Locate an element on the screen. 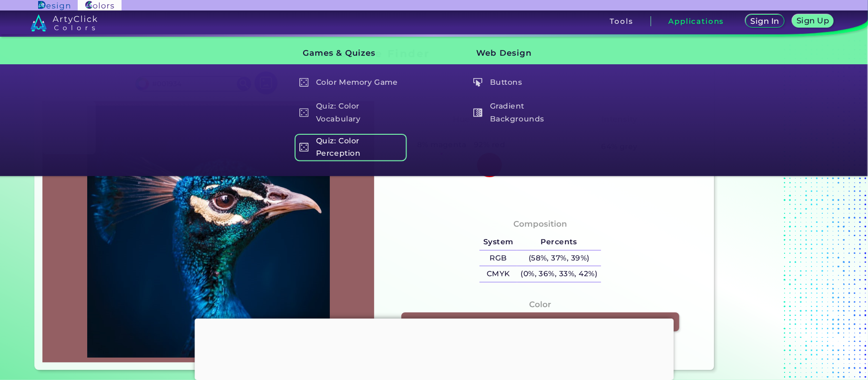 The width and height of the screenshot is (868, 380). h3: Applications is located at coordinates (696, 21).